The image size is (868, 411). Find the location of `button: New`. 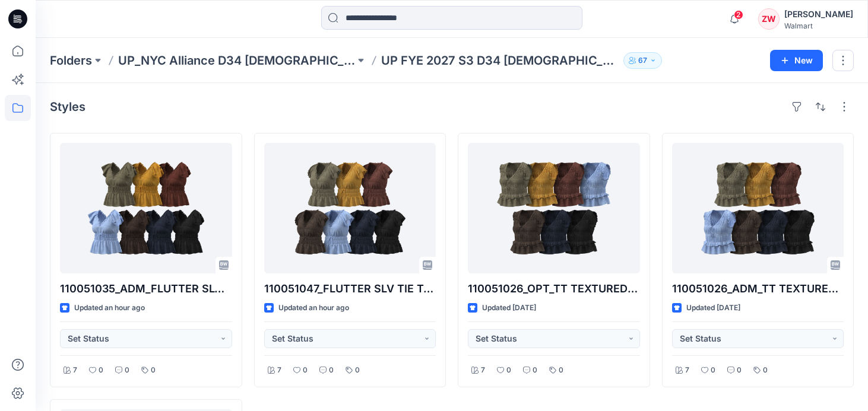

button: New is located at coordinates (796, 61).